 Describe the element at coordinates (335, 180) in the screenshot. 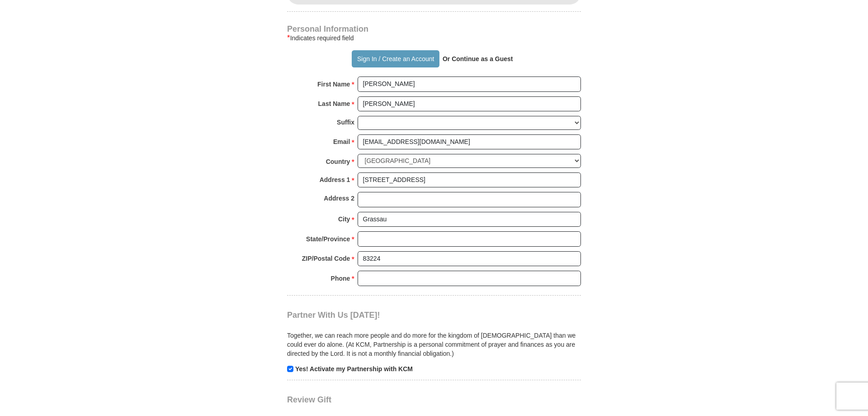

I see `strong: Address 1` at that location.